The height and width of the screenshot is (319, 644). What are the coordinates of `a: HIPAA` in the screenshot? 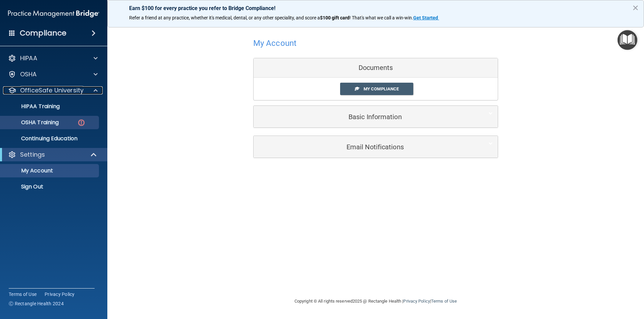 It's located at (53, 58).